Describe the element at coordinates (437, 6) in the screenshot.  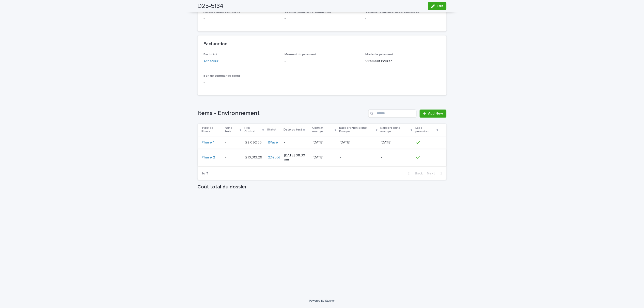
I see `button: Edit` at that location.